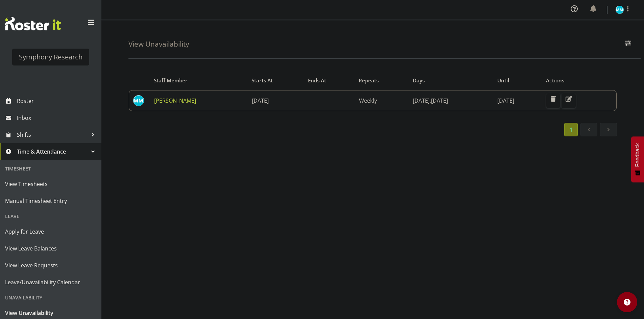 The width and height of the screenshot is (644, 319). I want to click on div: Symphony Research, so click(51, 57).